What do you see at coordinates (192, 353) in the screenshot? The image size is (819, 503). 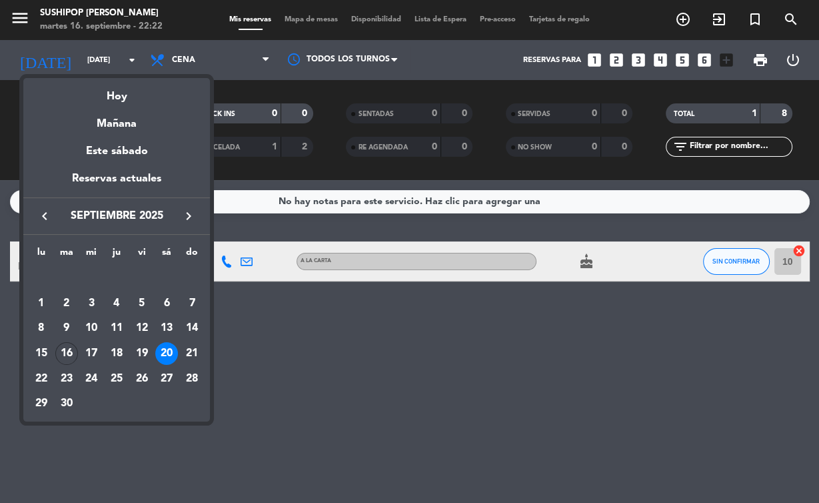 I see `div: 21` at bounding box center [192, 353].